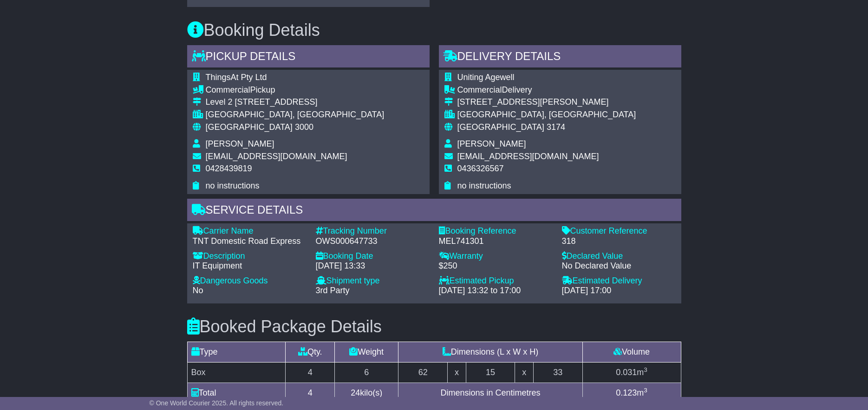 The image size is (868, 410). I want to click on div: Description, so click(249, 256).